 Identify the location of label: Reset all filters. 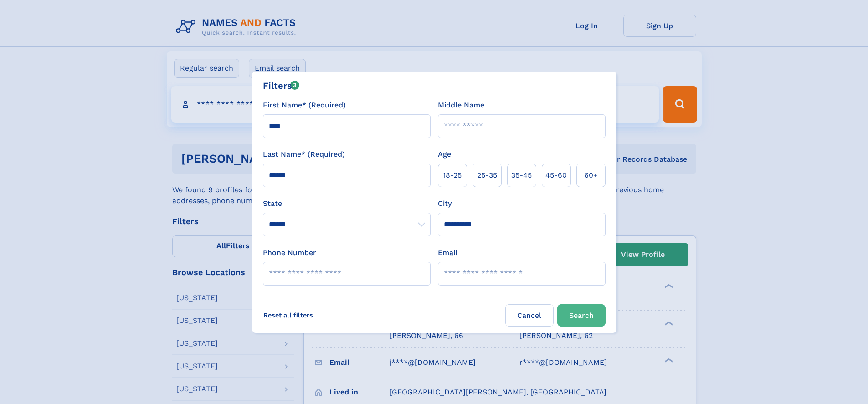
(288, 315).